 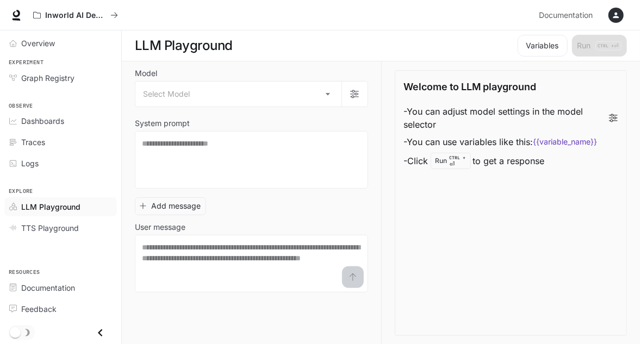 I want to click on code: {{variable_name}}, so click(x=566, y=142).